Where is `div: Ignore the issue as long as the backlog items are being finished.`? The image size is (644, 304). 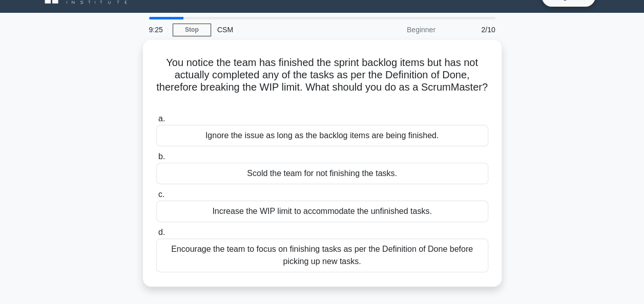 div: Ignore the issue as long as the backlog items are being finished. is located at coordinates (322, 135).